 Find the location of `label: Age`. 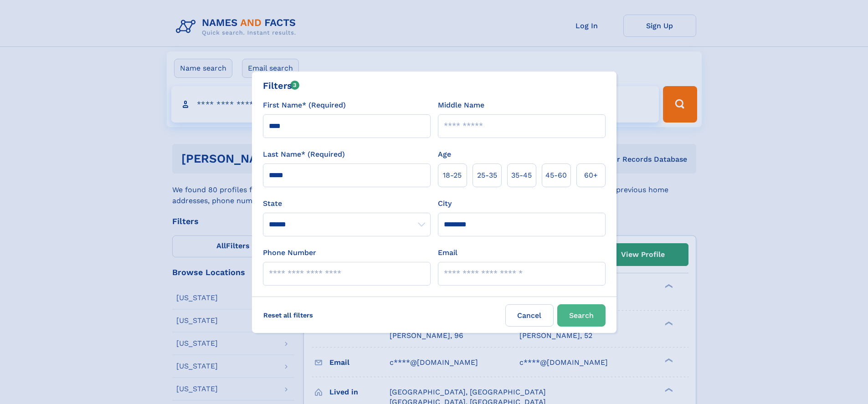

label: Age is located at coordinates (444, 155).